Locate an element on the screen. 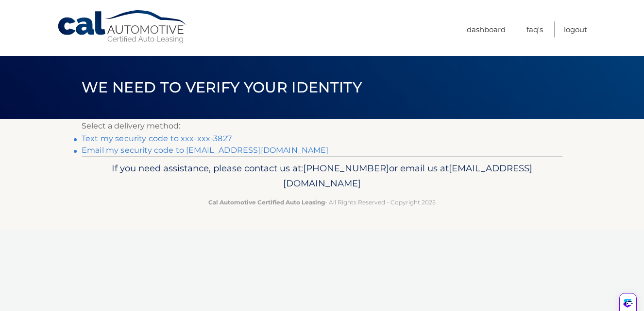  a: Dashboard is located at coordinates (486, 29).